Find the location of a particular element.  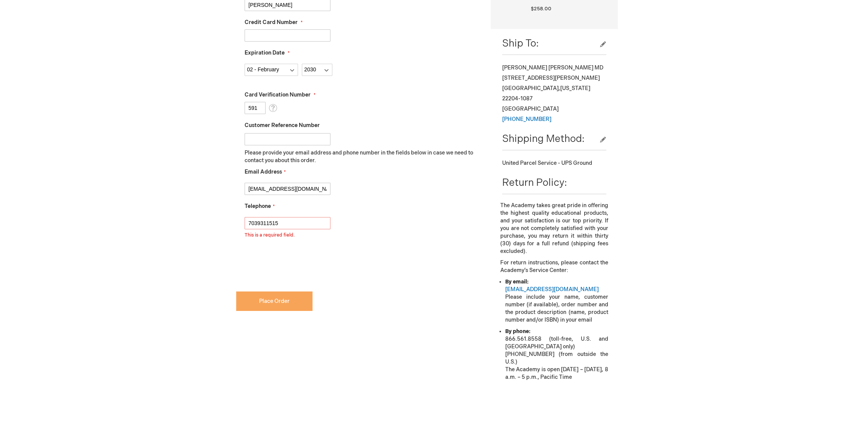

span: $258.00 is located at coordinates (541, 9).